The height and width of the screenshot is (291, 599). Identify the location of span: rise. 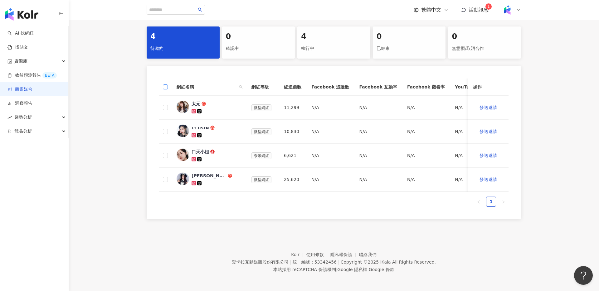
(10, 118).